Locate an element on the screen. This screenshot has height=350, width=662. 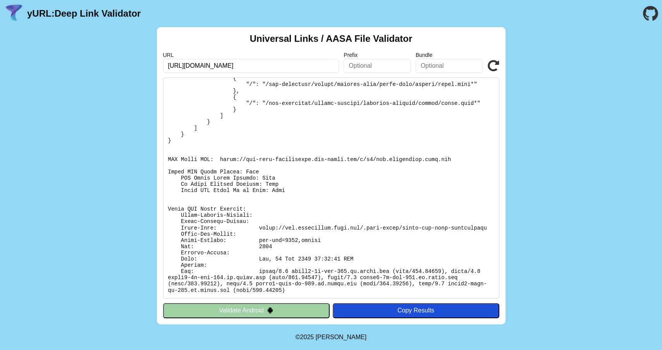
button: Copy Results is located at coordinates (416, 311).